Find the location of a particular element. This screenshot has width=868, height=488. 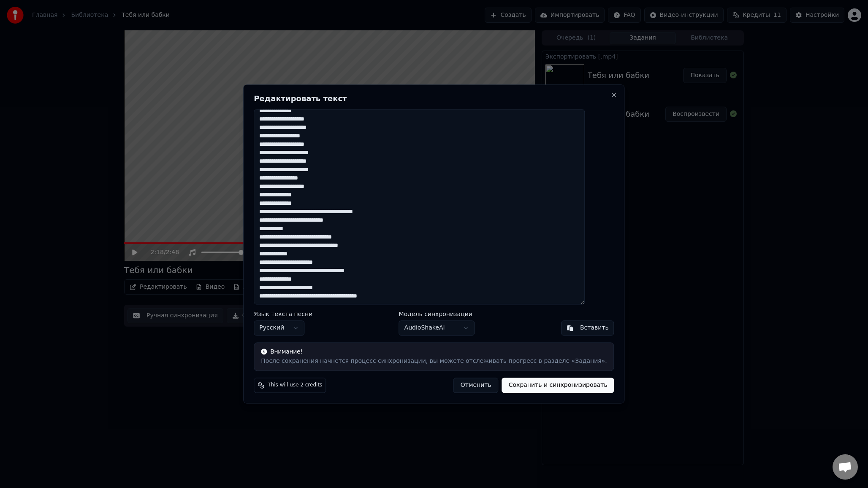

button: Сохранить и синхронизировать is located at coordinates (558, 385).